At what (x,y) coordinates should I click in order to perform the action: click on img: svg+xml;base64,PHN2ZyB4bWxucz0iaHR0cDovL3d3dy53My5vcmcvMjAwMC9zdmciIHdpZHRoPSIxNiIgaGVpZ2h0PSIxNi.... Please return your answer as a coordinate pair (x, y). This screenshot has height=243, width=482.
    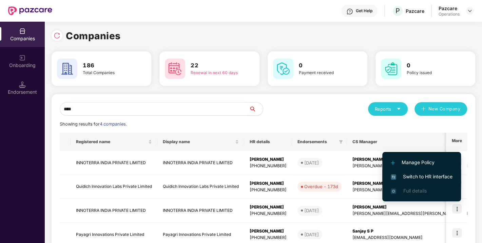
    Looking at the image, I should click on (393, 177).